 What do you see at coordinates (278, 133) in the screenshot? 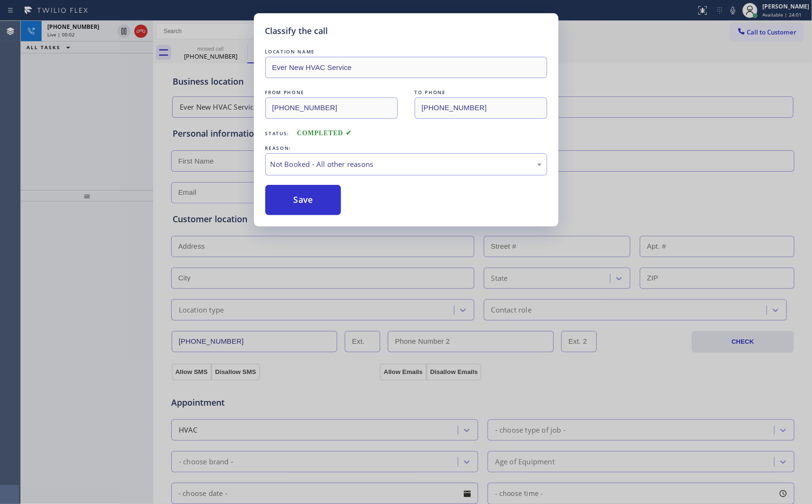
I see `span: Status:` at bounding box center [278, 133].